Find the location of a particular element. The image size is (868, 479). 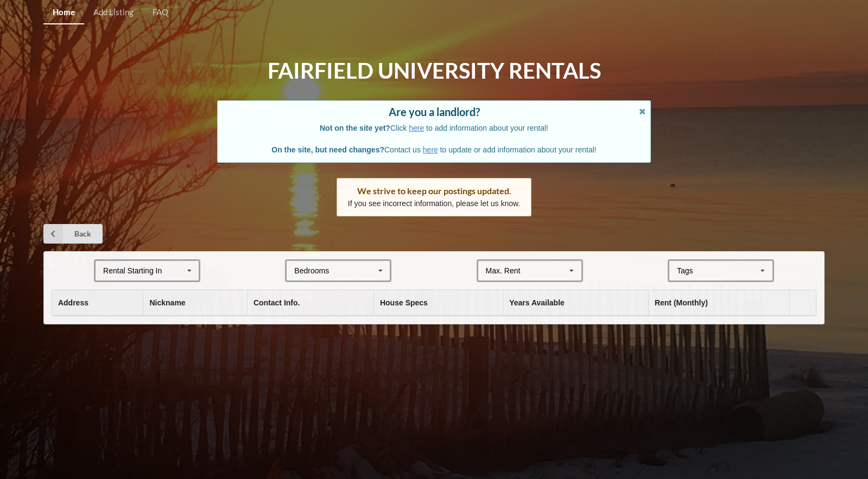

th: Address is located at coordinates (98, 303).